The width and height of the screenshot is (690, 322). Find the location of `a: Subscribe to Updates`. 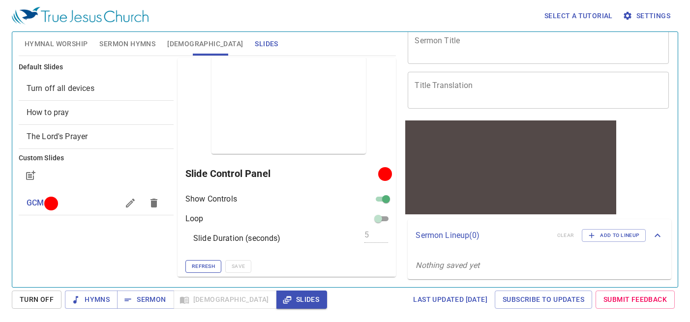

a: Subscribe to Updates is located at coordinates (543, 299).